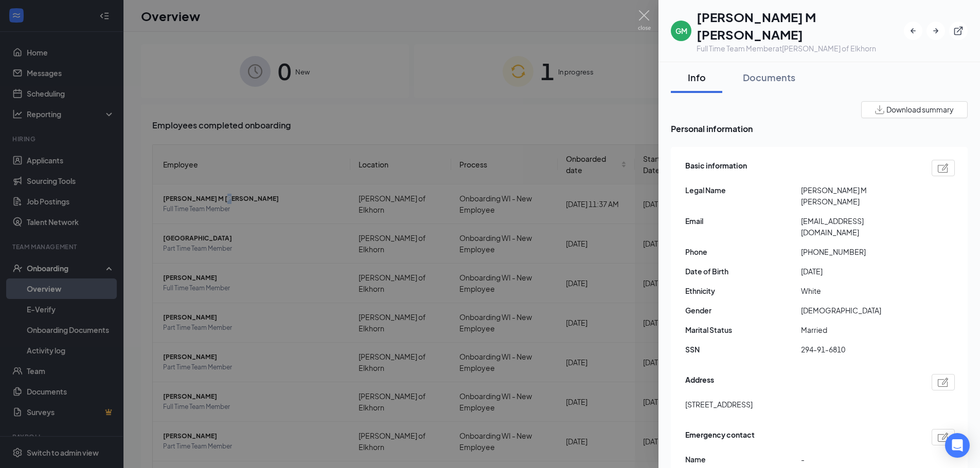  What do you see at coordinates (935, 31) in the screenshot?
I see `svg: ArrowRight` at bounding box center [935, 31].